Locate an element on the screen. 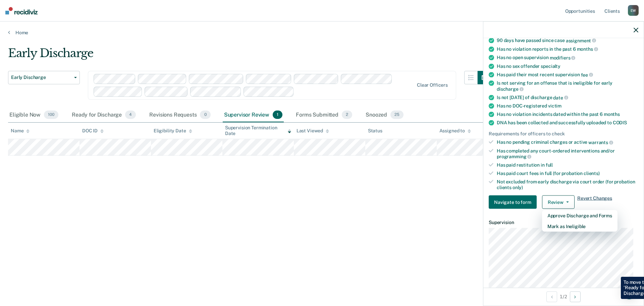 Image resolution: width=644 pixels, height=306 pixels. div: Has paid their most recent supervision is located at coordinates (568, 74).